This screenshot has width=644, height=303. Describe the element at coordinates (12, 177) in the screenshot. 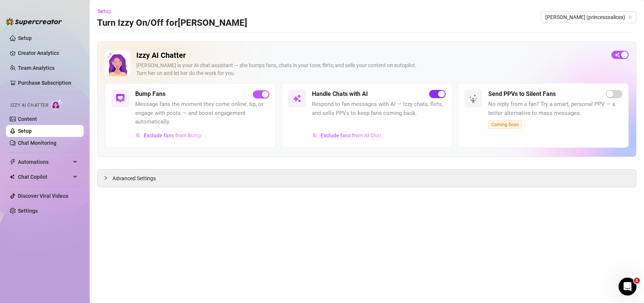

I see `img: Chat Copilot` at that location.